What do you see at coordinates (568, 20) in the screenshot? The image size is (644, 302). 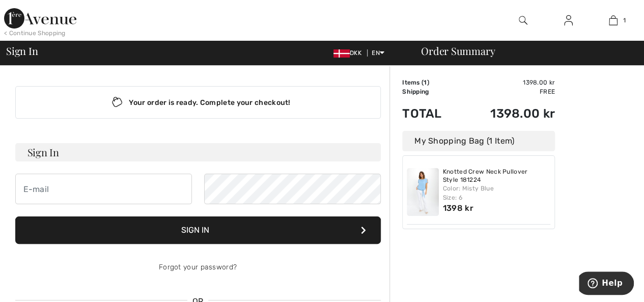 I see `img: My Info` at bounding box center [568, 20].